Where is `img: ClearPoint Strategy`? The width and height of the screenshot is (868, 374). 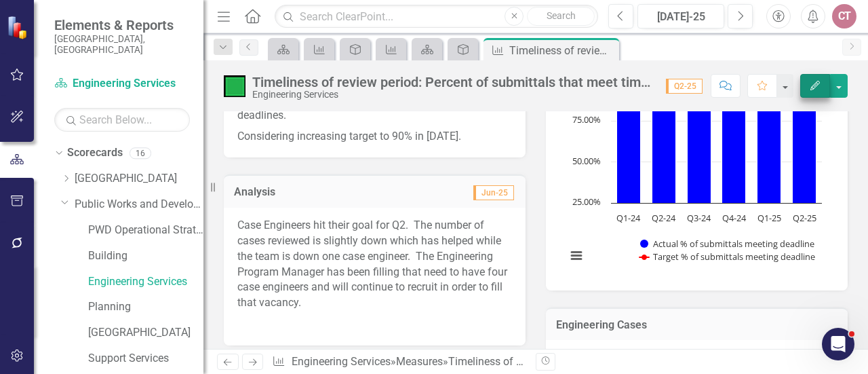 img: ClearPoint Strategy is located at coordinates (18, 27).